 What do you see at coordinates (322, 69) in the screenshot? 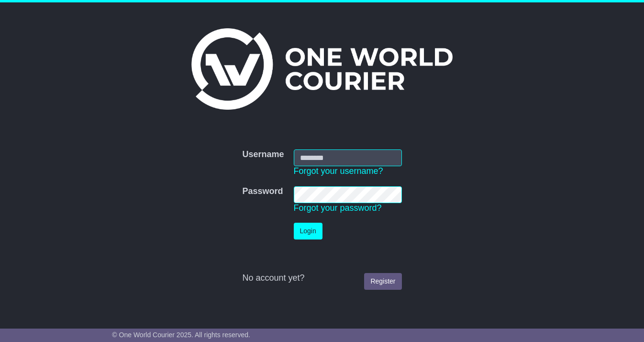
I see `img: One World` at bounding box center [322, 69].